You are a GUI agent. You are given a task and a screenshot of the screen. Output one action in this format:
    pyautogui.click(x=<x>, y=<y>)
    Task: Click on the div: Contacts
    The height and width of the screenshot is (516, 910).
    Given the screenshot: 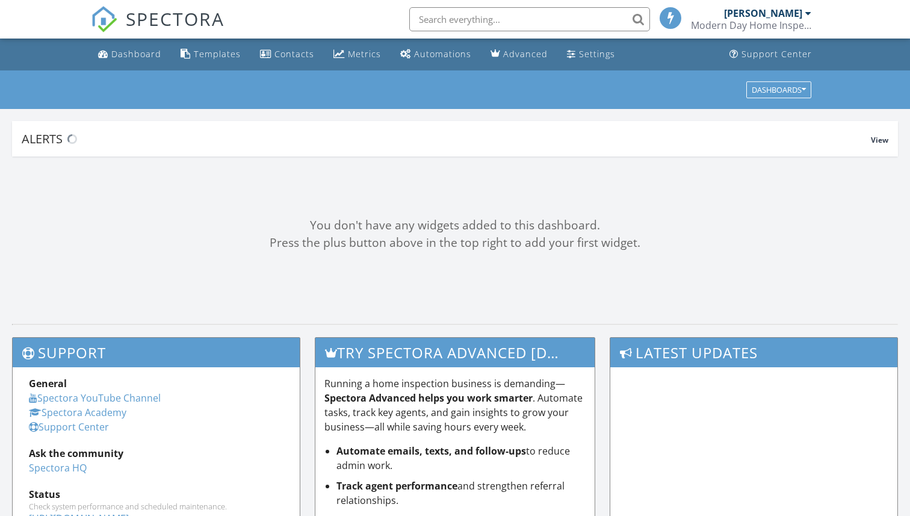 What is the action you would take?
    pyautogui.click(x=294, y=54)
    